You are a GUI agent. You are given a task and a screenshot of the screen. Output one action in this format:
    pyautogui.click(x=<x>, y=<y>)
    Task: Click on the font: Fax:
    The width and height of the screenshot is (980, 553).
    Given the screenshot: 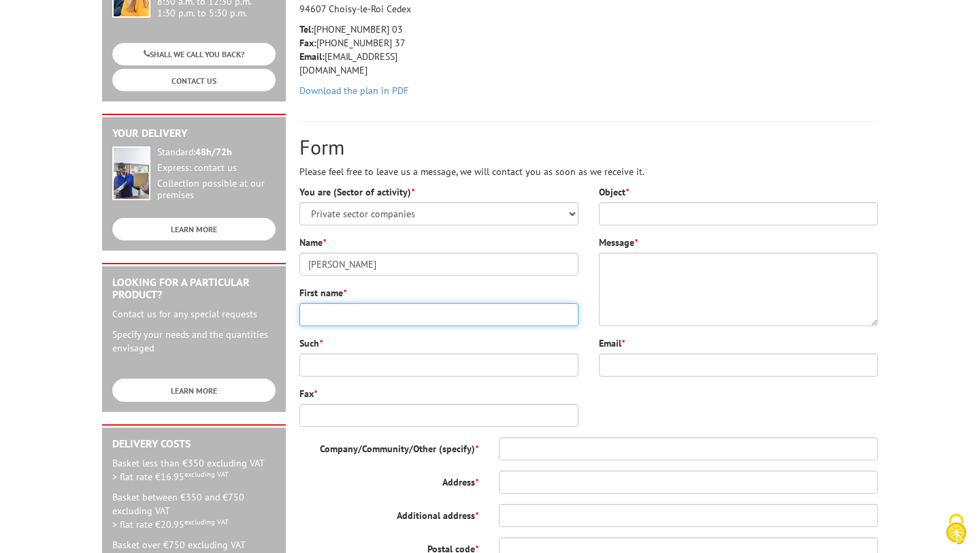 What is the action you would take?
    pyautogui.click(x=308, y=43)
    